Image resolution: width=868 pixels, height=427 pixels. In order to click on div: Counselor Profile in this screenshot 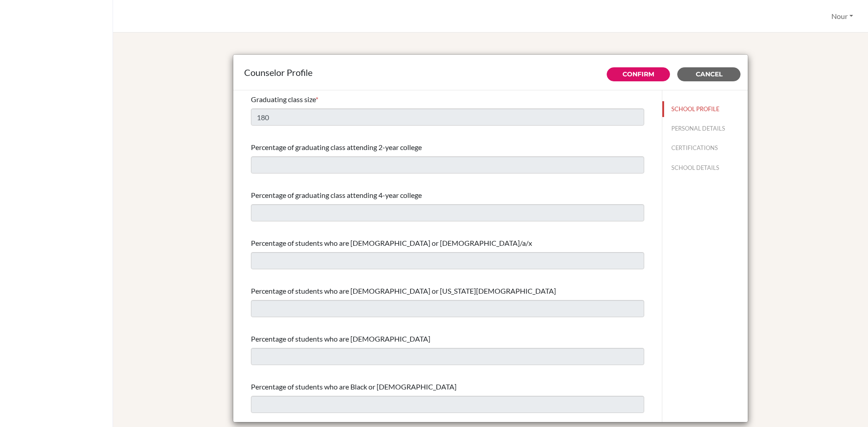, I will do `click(491, 72)`.